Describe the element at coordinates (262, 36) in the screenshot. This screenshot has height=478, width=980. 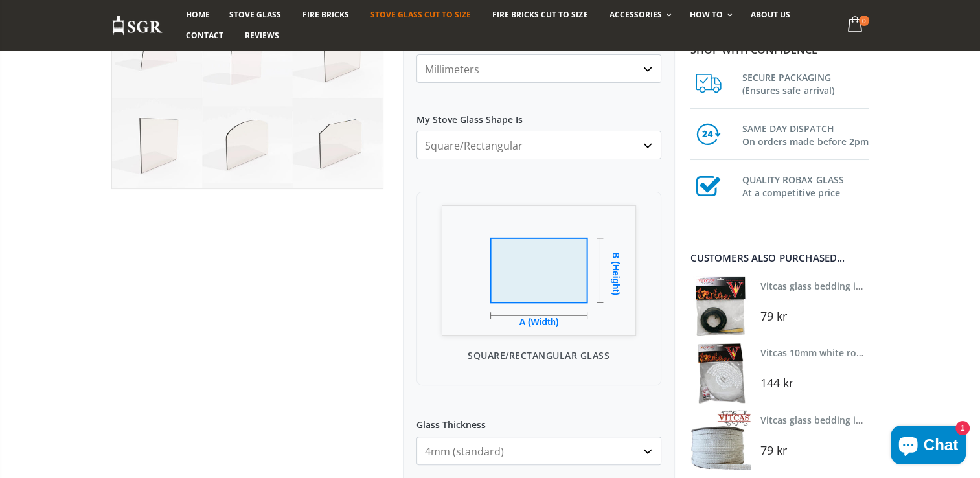
I see `a: Reviews` at that location.